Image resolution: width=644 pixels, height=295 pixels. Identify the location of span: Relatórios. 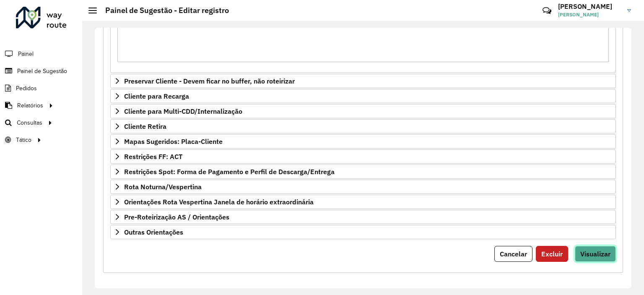
(30, 105).